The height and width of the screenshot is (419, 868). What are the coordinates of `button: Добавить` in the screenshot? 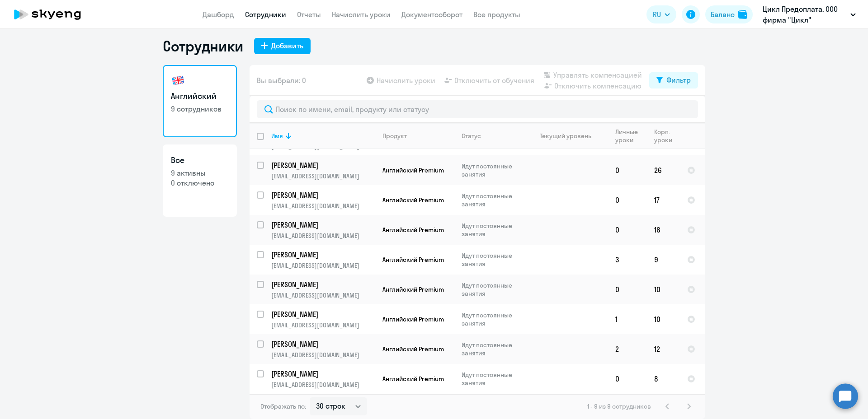 It's located at (282, 46).